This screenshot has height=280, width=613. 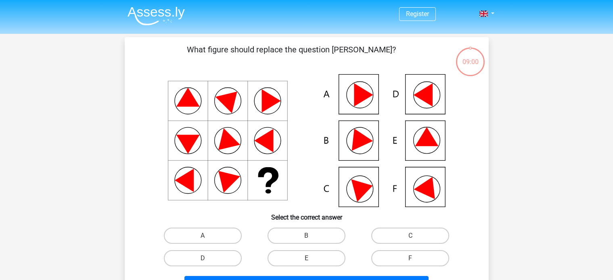 I want to click on img: Assessly, so click(x=156, y=16).